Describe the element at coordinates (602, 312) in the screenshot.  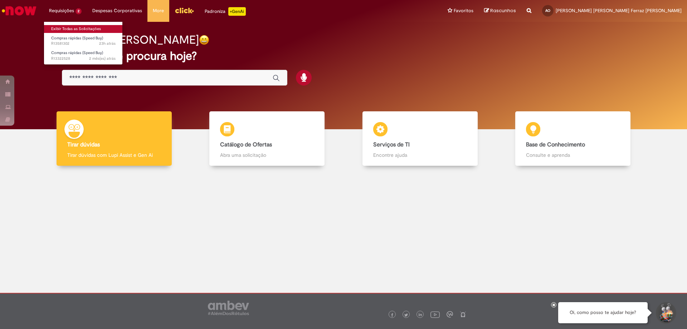
I see `div: Oi, como posso te ajudar hoje?` at that location.